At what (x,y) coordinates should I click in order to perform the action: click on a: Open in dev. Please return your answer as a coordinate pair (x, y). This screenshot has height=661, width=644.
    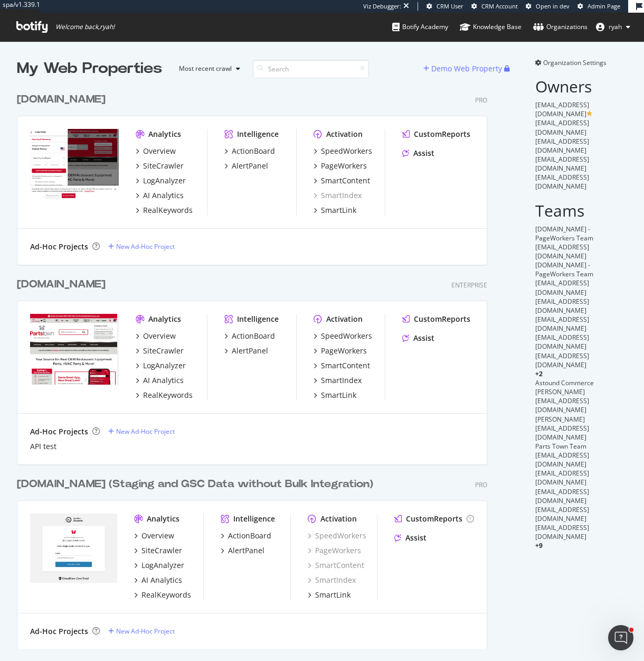
    Looking at the image, I should click on (548, 7).